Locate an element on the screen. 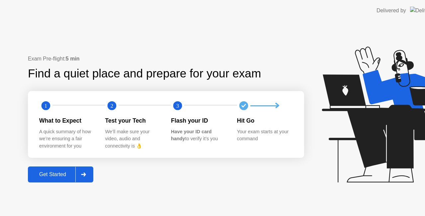  div: Find a quiet place and prepare for your exam is located at coordinates (145, 73).